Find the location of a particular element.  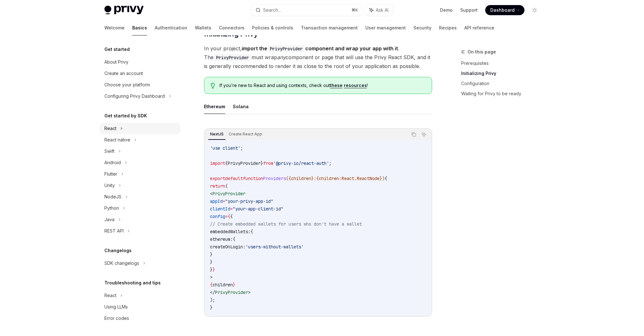

a: Prerequisites is located at coordinates (503, 63).